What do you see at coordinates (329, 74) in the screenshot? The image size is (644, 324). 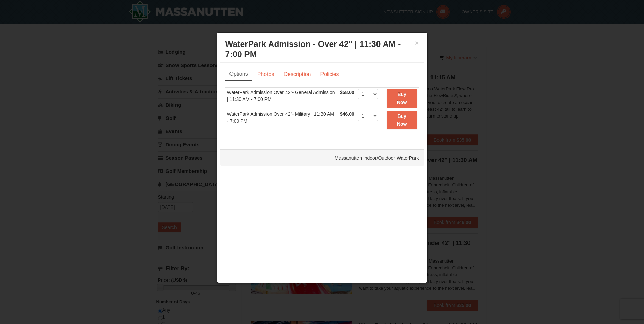 I see `a: Policies` at bounding box center [329, 74].